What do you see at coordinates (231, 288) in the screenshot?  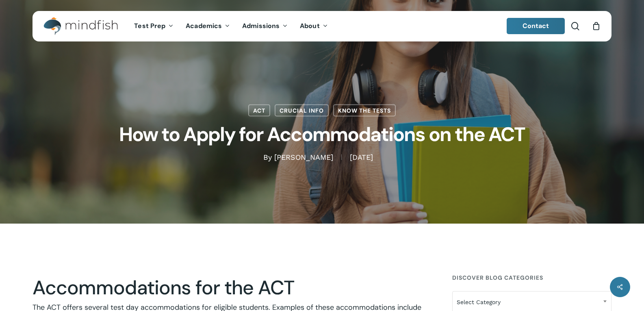 I see `h2: Accommodations for the ACT` at bounding box center [231, 288].